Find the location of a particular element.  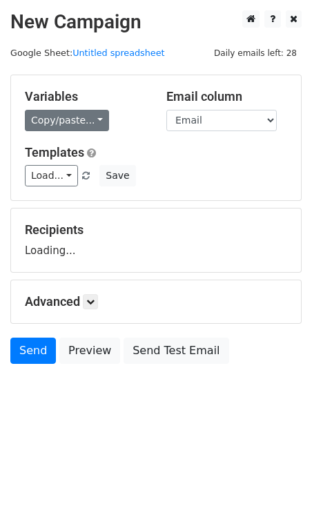

a: Send Test Email is located at coordinates (176, 351).